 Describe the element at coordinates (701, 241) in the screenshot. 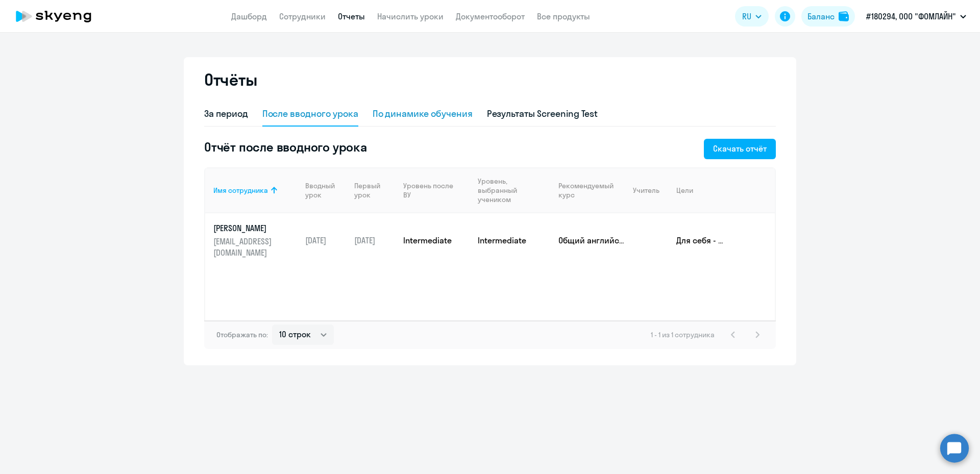

I see `p: Для себя - Фильмы и сериалы в оригинале, понимать тексты и смысл любимых песен; Для себя - самора...` at that location.